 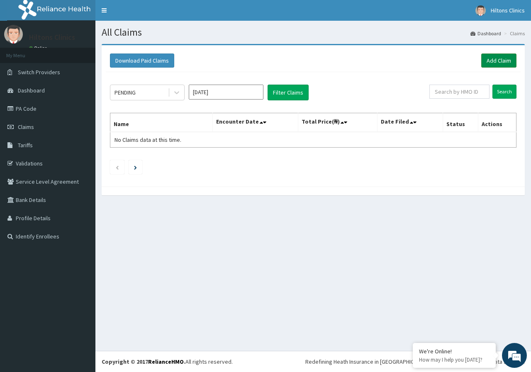 I want to click on input: Search by HMO ID, so click(x=460, y=92).